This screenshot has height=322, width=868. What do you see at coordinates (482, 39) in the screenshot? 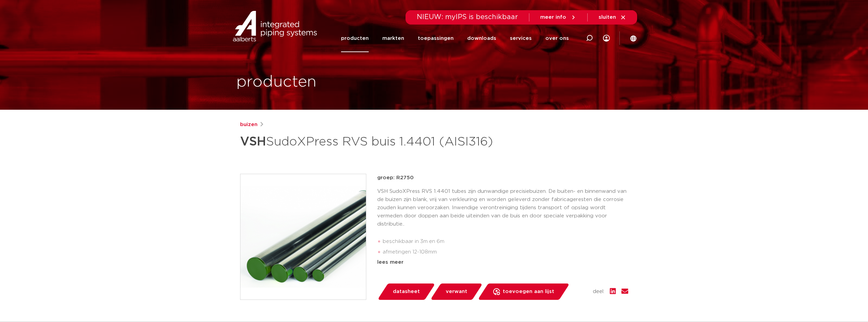
I see `a: downloads` at bounding box center [482, 39].